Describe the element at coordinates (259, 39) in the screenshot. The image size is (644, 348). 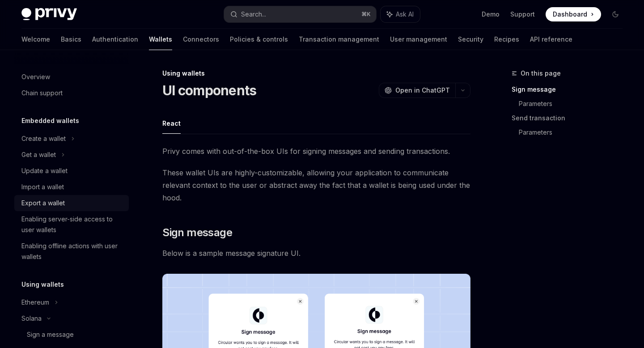
I see `a: Policies & controls` at that location.